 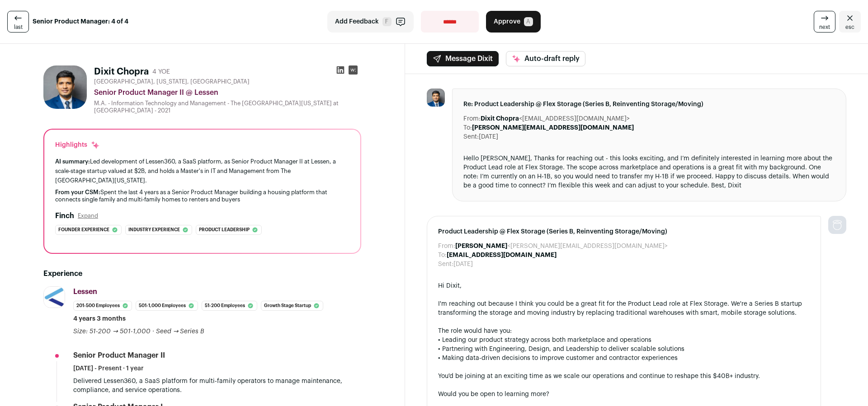 What do you see at coordinates (371, 21) in the screenshot?
I see `button: Add Feedback F` at bounding box center [371, 21].